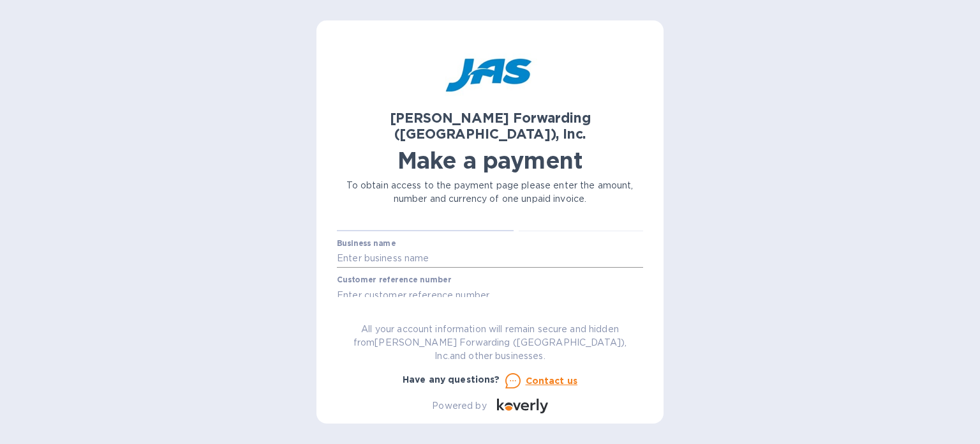 This screenshot has width=980, height=444. What do you see at coordinates (366, 243) in the screenshot?
I see `label: Business name` at bounding box center [366, 243].